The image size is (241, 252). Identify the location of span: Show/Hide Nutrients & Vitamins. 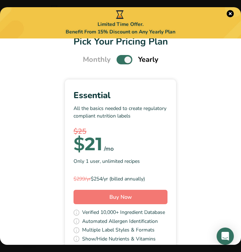
(119, 239).